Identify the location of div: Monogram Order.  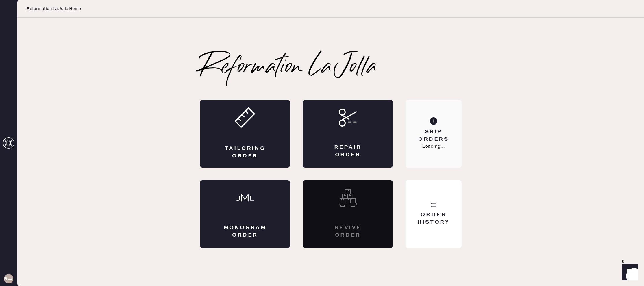
(245, 231).